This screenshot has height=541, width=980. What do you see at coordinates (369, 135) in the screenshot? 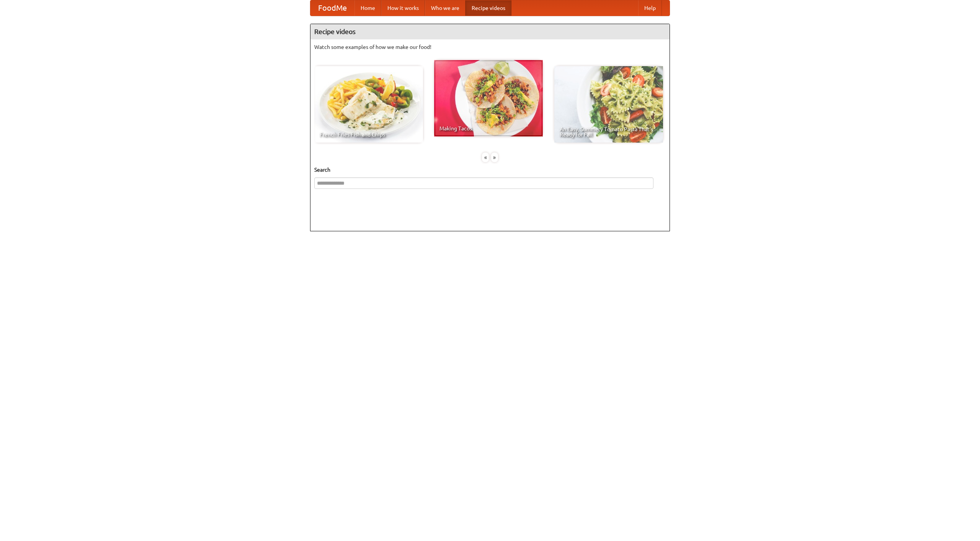
I see `span: French Fries Fish and Chips` at bounding box center [369, 135].